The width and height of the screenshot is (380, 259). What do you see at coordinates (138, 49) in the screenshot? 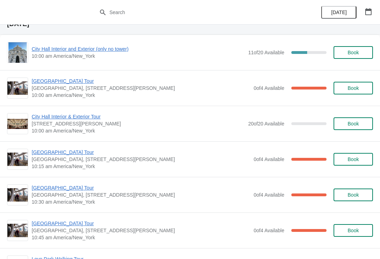
I see `span: City Hall Interior and Exterior (only no tower)` at bounding box center [138, 49].